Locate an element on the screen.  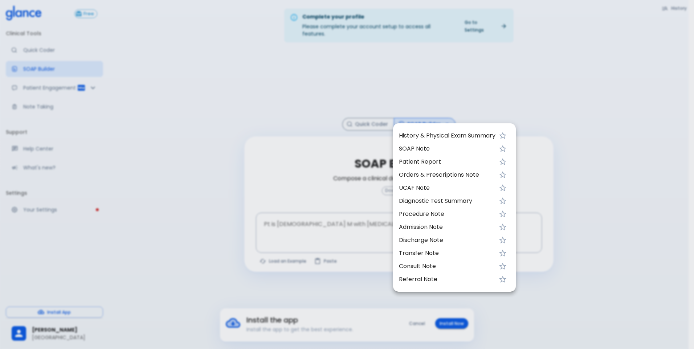
span: History & Physical Exam Summary is located at coordinates (447, 136).